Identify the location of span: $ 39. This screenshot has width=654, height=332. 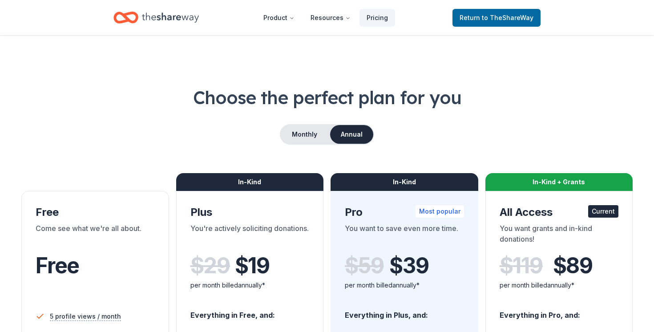
(409, 266).